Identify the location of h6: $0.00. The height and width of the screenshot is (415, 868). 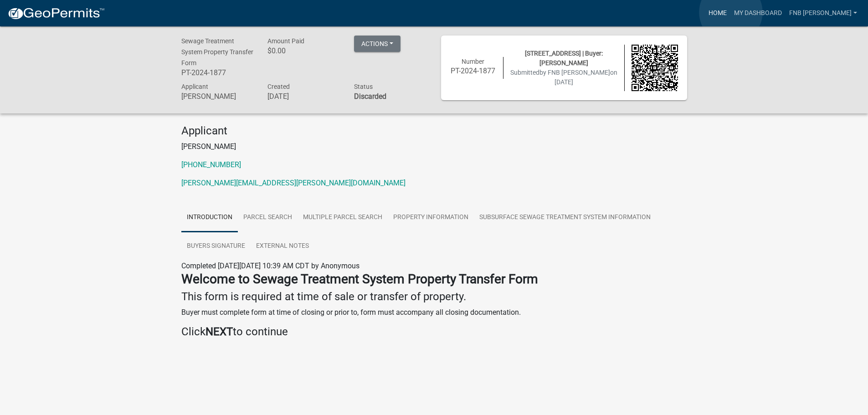
(304, 51).